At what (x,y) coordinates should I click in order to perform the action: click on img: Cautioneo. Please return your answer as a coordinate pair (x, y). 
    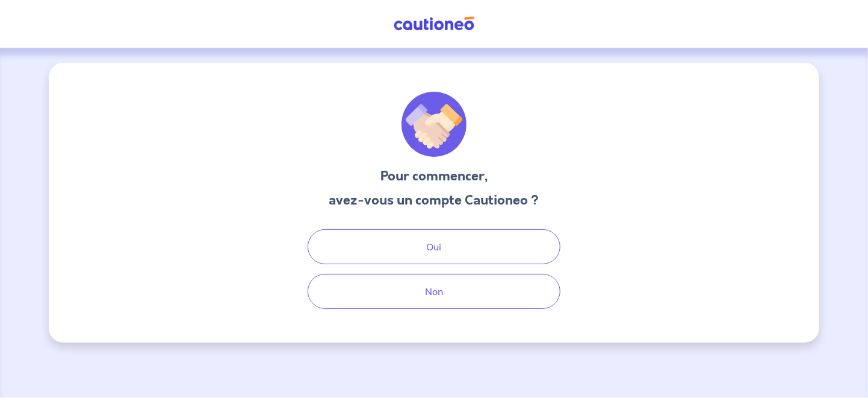
    Looking at the image, I should click on (434, 24).